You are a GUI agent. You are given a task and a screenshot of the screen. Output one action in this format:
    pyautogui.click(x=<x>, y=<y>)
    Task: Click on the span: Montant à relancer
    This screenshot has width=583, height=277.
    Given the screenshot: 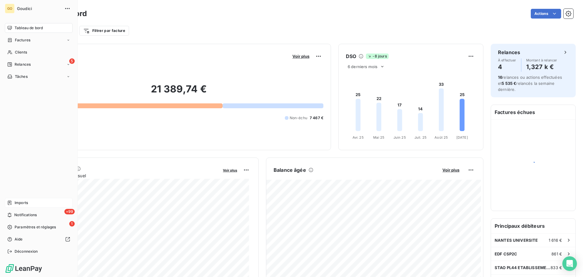 What is the action you would take?
    pyautogui.click(x=542, y=60)
    